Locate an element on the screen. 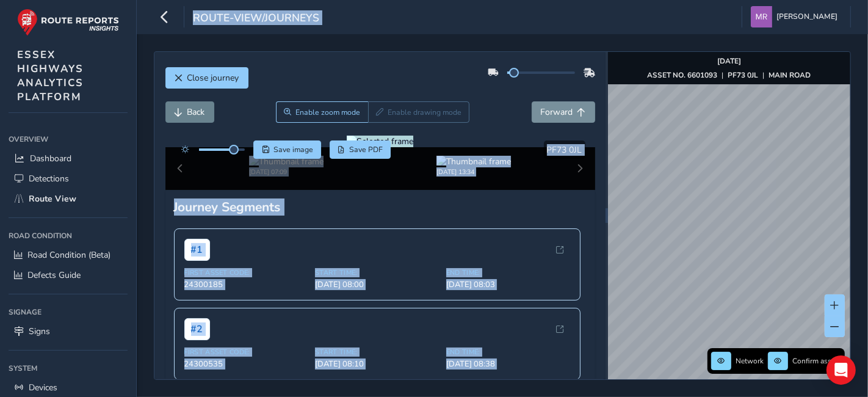 The height and width of the screenshot is (397, 868). span: Road Condition (Beta) is located at coordinates (69, 255).